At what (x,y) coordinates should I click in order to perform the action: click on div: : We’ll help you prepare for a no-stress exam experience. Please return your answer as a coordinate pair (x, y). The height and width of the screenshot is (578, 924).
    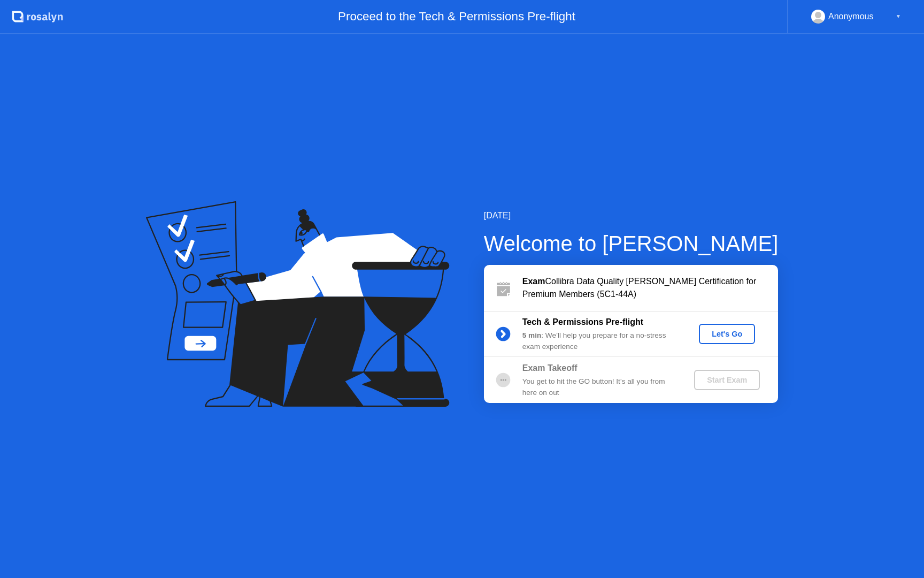
    Looking at the image, I should click on (599, 340).